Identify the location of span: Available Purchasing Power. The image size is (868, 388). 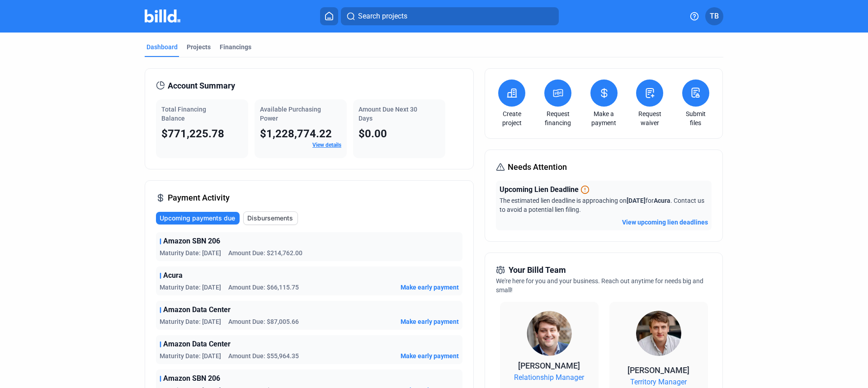
(290, 114).